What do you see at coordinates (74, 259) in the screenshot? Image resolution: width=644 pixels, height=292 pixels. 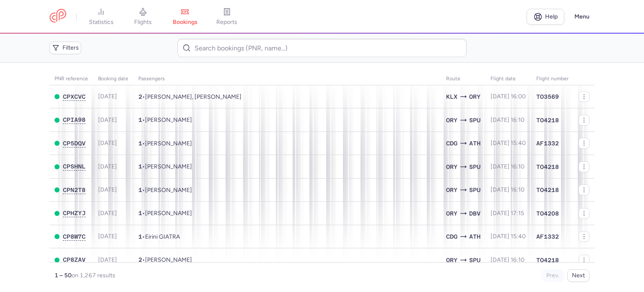 I see `button: CP8ZAV` at bounding box center [74, 259].